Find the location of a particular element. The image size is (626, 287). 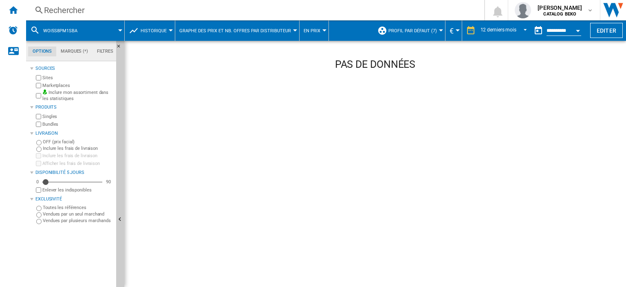

input: OFF (prix facial) is located at coordinates (39, 142).